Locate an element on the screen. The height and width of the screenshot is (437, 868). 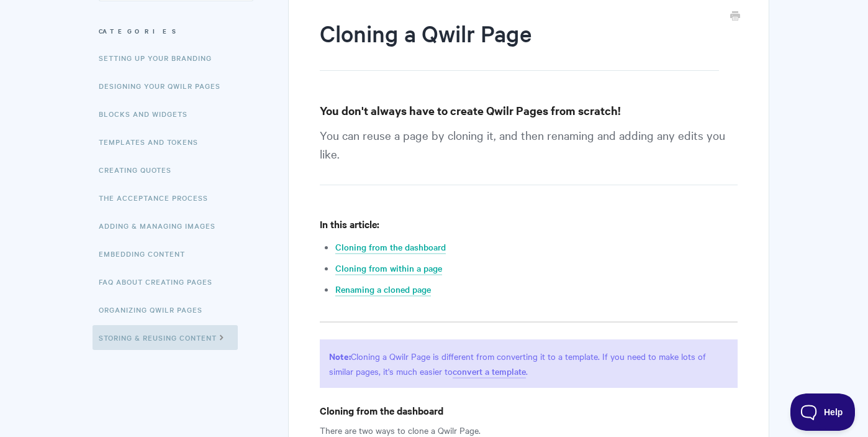
strong: Note: is located at coordinates (340, 355).